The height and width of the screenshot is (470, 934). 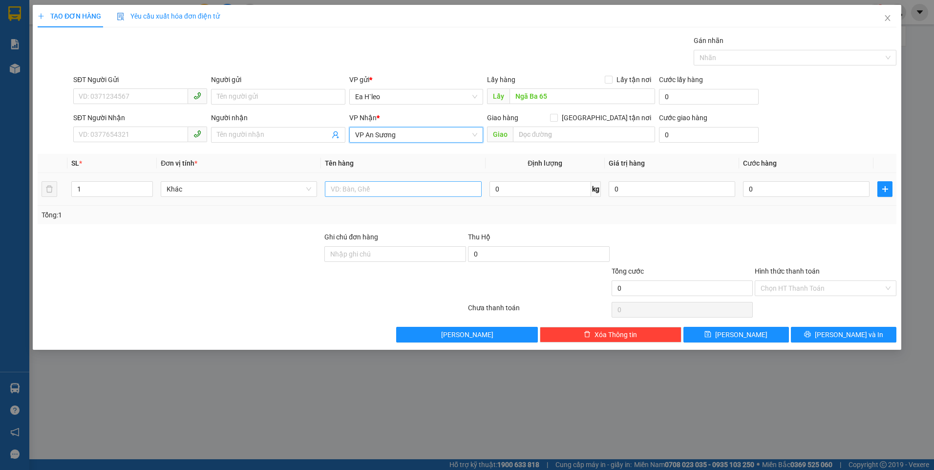 What do you see at coordinates (808, 335) in the screenshot?
I see `span: printer` at bounding box center [808, 335].